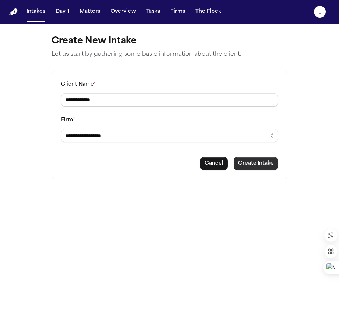 Image resolution: width=339 pixels, height=319 pixels. What do you see at coordinates (208, 12) in the screenshot?
I see `a: The Flock` at bounding box center [208, 12].